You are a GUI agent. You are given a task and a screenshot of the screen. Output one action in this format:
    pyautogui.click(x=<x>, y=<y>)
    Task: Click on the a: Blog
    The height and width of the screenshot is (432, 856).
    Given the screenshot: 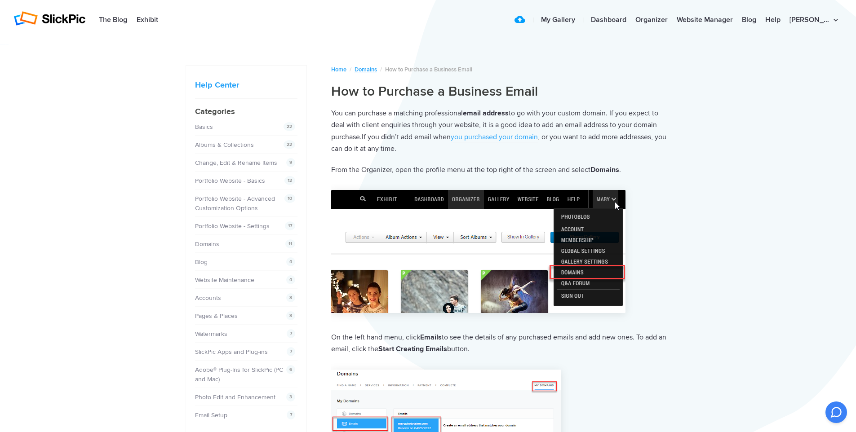 What is the action you would take?
    pyautogui.click(x=201, y=262)
    